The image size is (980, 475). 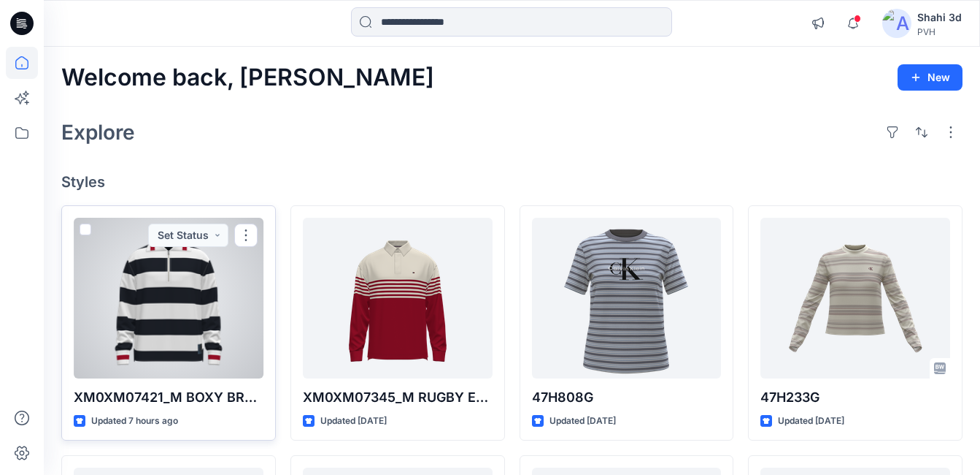 What do you see at coordinates (134, 420) in the screenshot?
I see `p: Updated 7 hours ago` at bounding box center [134, 420].